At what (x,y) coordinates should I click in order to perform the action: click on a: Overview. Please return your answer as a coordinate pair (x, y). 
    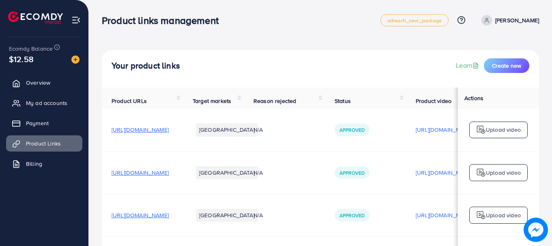
    Looking at the image, I should click on (44, 83).